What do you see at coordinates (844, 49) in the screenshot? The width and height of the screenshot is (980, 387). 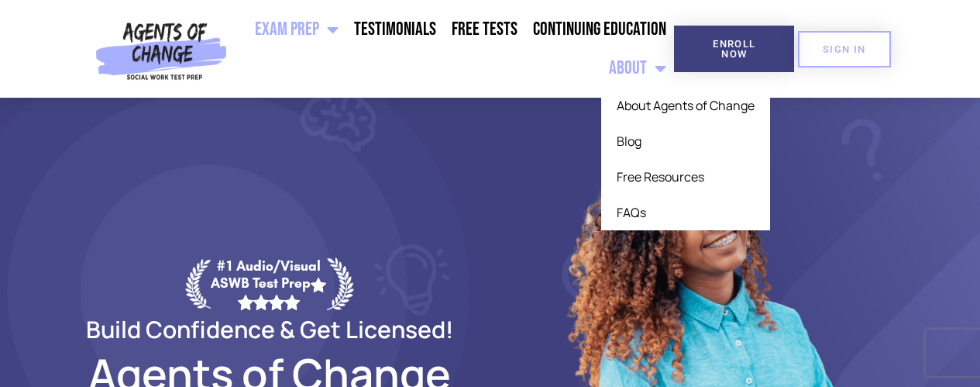 I see `a: SIGN IN` at bounding box center [844, 49].